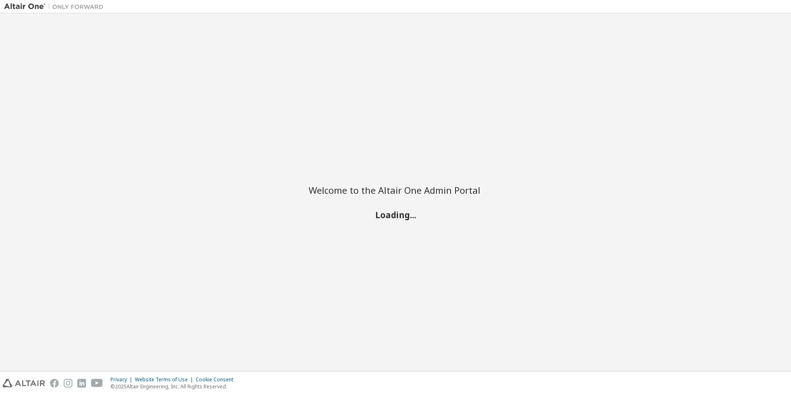 The image size is (791, 395). I want to click on div: Cookie Consent, so click(217, 379).